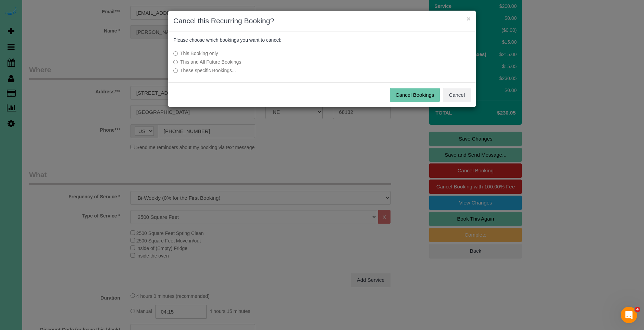 The image size is (644, 330). Describe the element at coordinates (322, 40) in the screenshot. I see `p: Please choose which bookings you want to cancel:` at that location.